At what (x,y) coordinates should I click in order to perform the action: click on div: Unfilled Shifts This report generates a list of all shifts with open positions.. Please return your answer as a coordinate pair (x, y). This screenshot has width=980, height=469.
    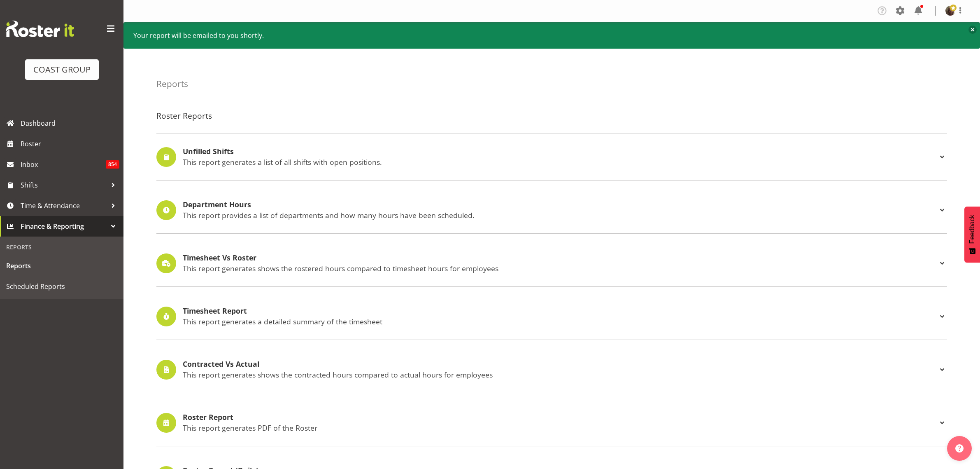
    Looking at the image, I should click on (552, 157).